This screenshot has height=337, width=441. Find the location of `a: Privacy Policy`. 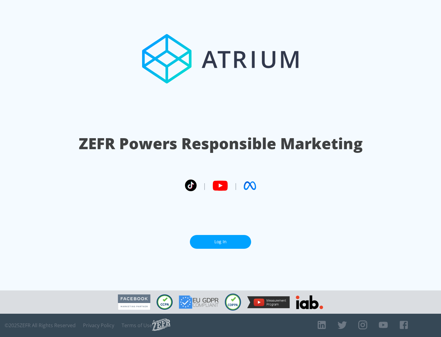

a: Privacy Policy is located at coordinates (99, 325).